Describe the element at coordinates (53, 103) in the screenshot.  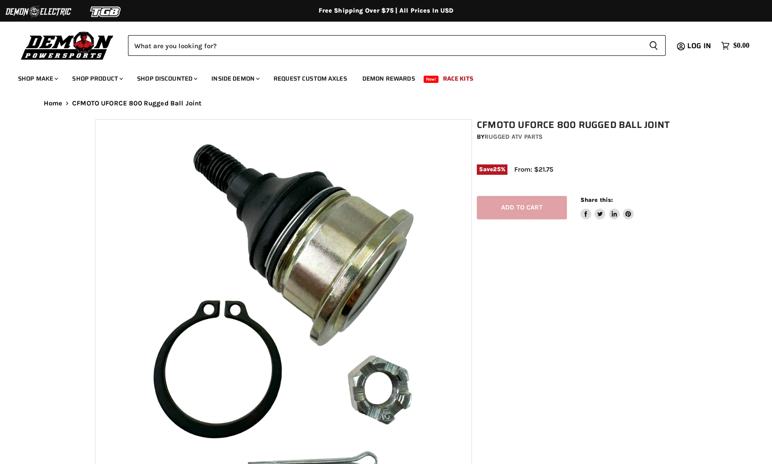
I see `a: Home` at that location.